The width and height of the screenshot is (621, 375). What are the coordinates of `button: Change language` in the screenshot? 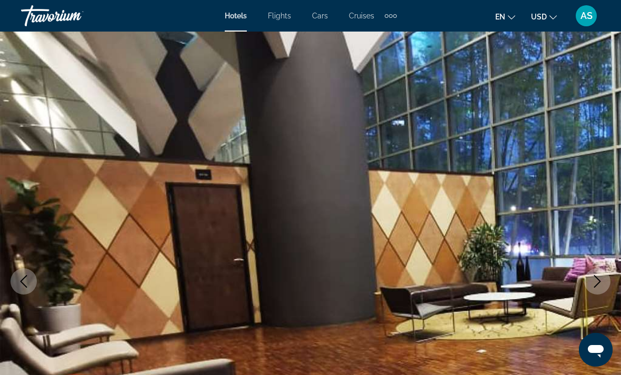 It's located at (505, 16).